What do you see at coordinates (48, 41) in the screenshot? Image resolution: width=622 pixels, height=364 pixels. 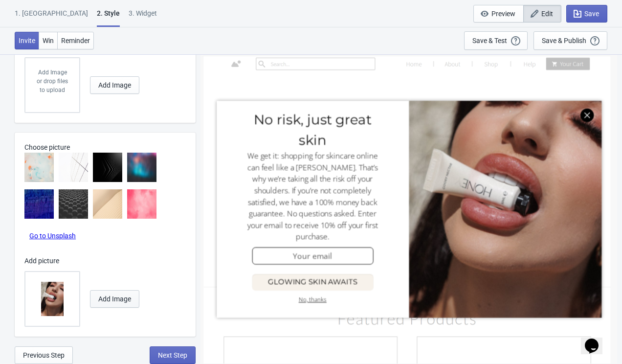 I see `button: Win` at bounding box center [48, 41].